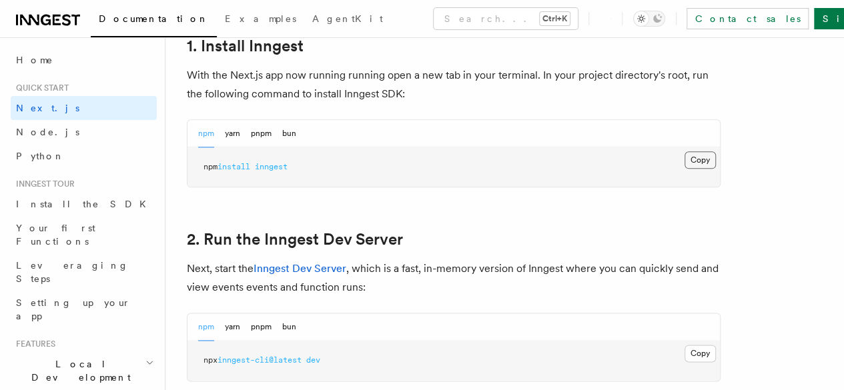 This screenshot has height=390, width=844. Describe the element at coordinates (47, 108) in the screenshot. I see `span: Next.js` at that location.